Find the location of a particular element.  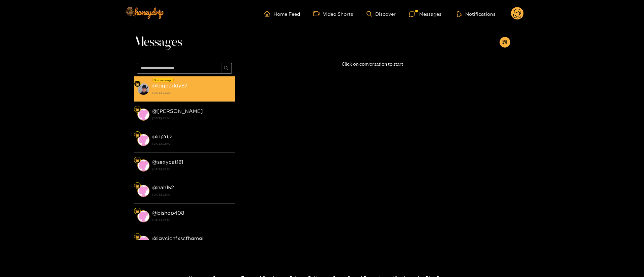

button: search is located at coordinates (227, 69).